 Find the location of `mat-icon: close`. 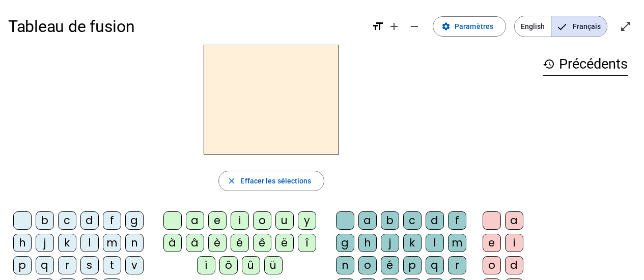

mat-icon: close is located at coordinates (232, 181).